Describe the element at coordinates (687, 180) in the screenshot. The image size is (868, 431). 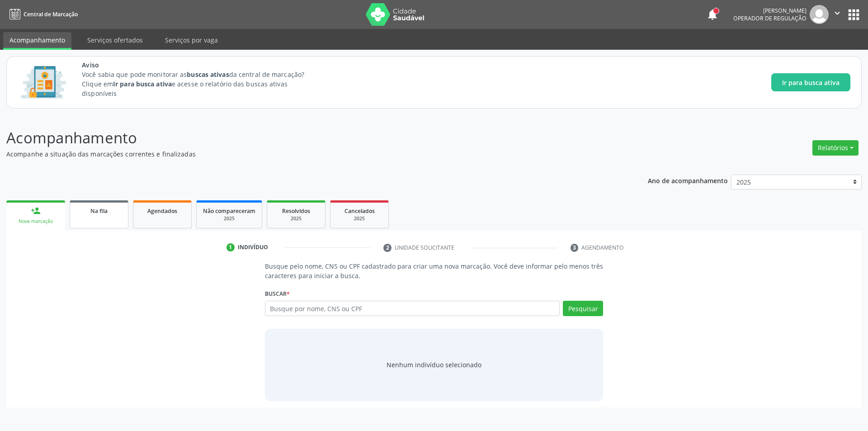
I see `p: Ano de acompanhamento` at that location.